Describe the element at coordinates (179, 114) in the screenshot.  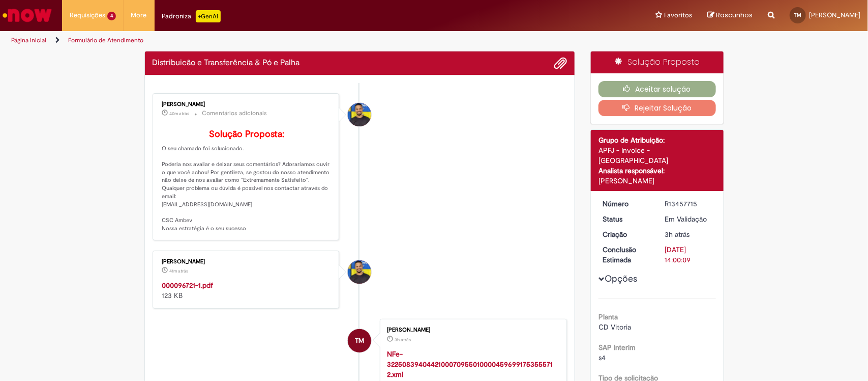
I see `span: 40m atrás` at that location.